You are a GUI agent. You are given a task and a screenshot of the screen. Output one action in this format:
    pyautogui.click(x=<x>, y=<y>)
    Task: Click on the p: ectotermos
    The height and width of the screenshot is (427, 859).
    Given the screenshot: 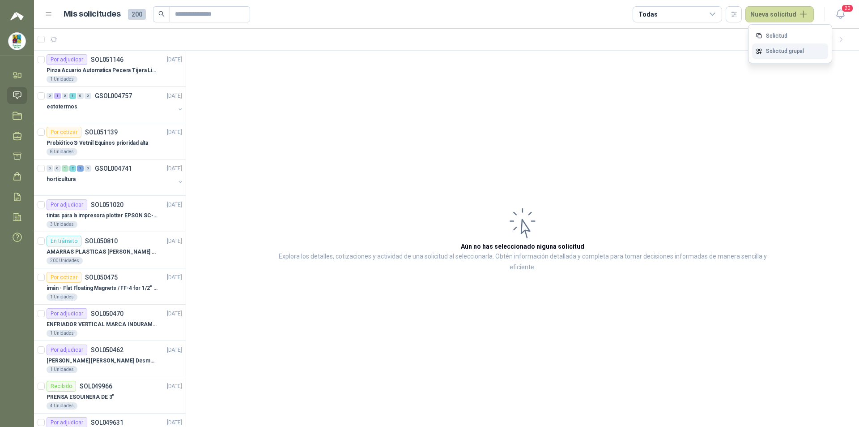 What is the action you would take?
    pyautogui.click(x=62, y=107)
    